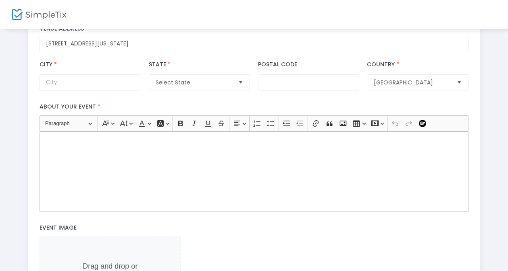  What do you see at coordinates (253, 29) in the screenshot?
I see `label: Venue Address` at bounding box center [253, 29].